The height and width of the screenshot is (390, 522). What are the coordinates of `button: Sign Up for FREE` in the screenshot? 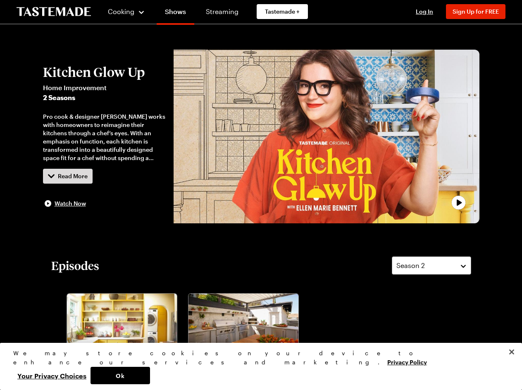 It's located at (476, 12).